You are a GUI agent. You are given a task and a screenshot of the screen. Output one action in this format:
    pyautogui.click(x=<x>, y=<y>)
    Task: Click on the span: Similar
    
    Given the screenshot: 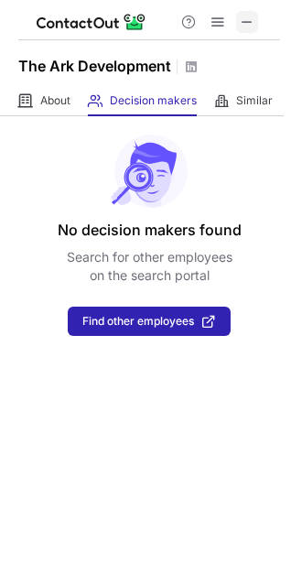 What is the action you would take?
    pyautogui.click(x=254, y=101)
    